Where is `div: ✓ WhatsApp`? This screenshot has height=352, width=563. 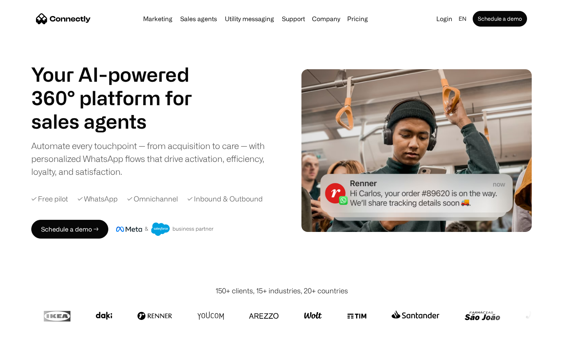 div: ✓ WhatsApp is located at coordinates (97, 199).